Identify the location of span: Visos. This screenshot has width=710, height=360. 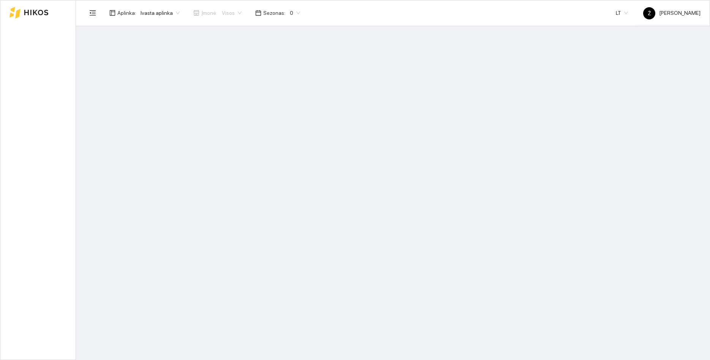
(232, 13).